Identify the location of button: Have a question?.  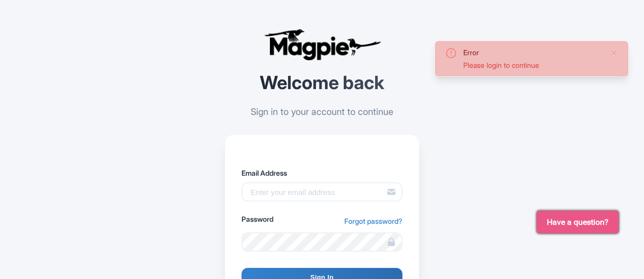
(578, 222).